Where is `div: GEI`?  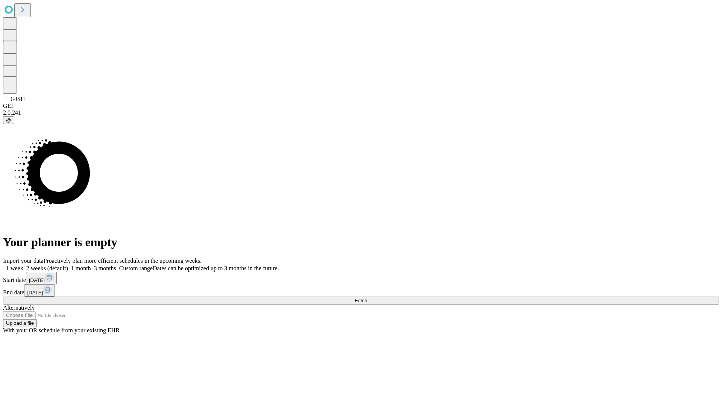
div: GEI is located at coordinates (361, 106).